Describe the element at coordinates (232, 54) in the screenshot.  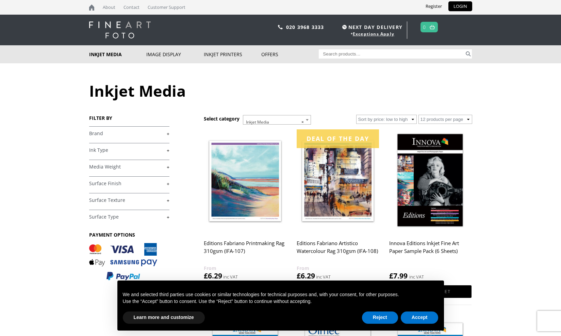
I see `a: Inkjet Printers` at that location.